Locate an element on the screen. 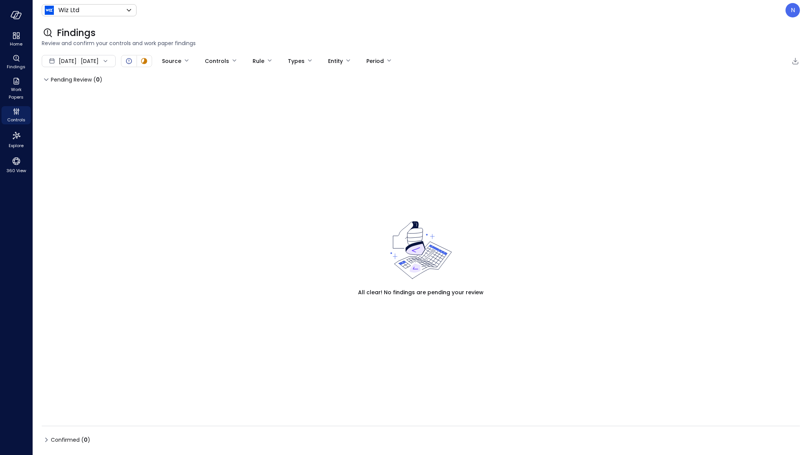 The image size is (809, 455). p: Wiz Ltd is located at coordinates (69, 10).